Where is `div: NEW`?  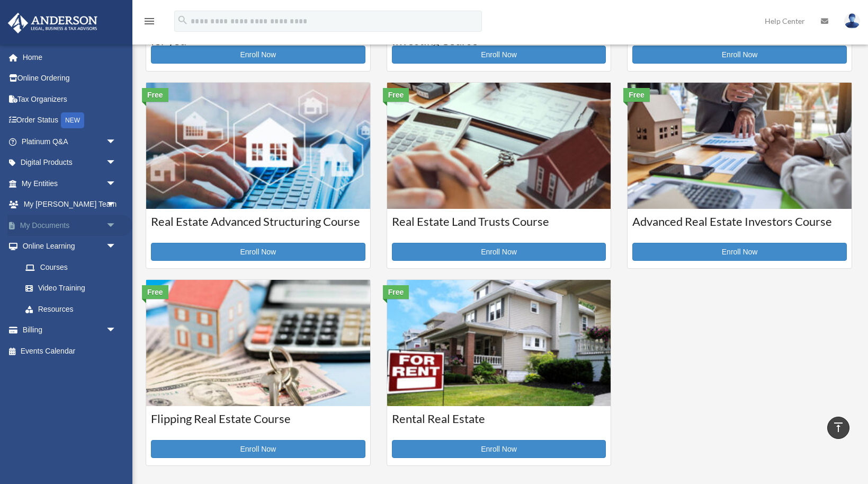 div: NEW is located at coordinates (72, 120).